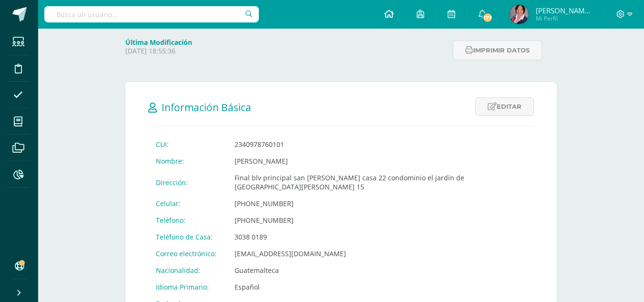  I want to click on td: Teléfono:, so click(187, 220).